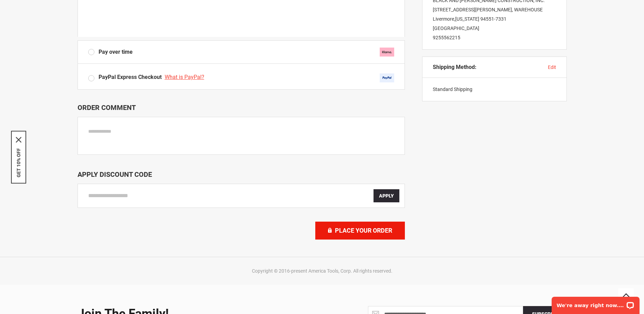 The image size is (644, 314). Describe the element at coordinates (446, 37) in the screenshot. I see `a: 9255562215` at that location.